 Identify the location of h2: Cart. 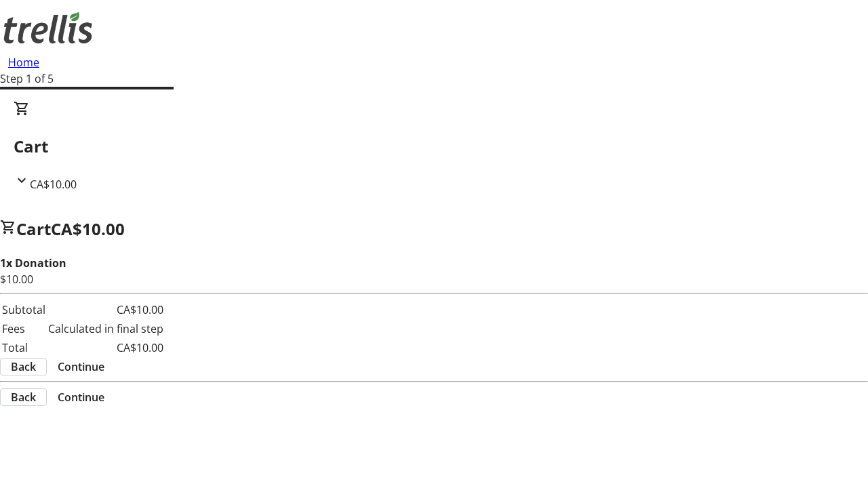
(434, 146).